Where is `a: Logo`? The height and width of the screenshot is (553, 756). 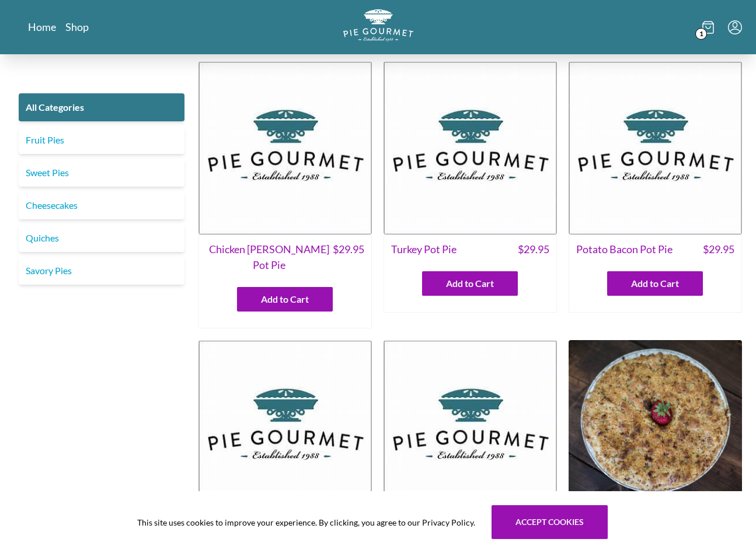
a: Logo is located at coordinates (379, 27).